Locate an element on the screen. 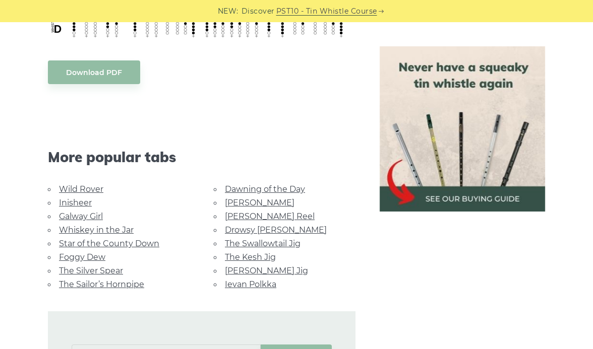  a: PST10 - Tin Whistle Course is located at coordinates (327, 11).